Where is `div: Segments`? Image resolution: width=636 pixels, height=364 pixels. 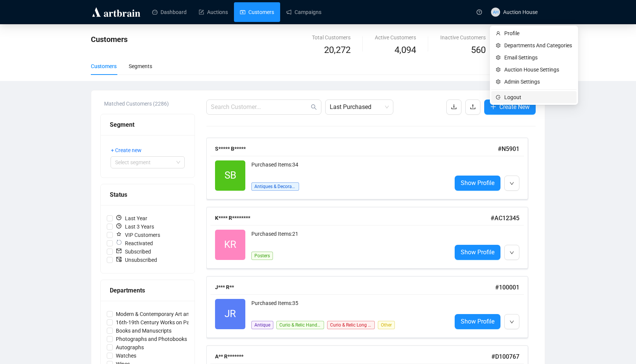
div: Segments is located at coordinates (141, 66).